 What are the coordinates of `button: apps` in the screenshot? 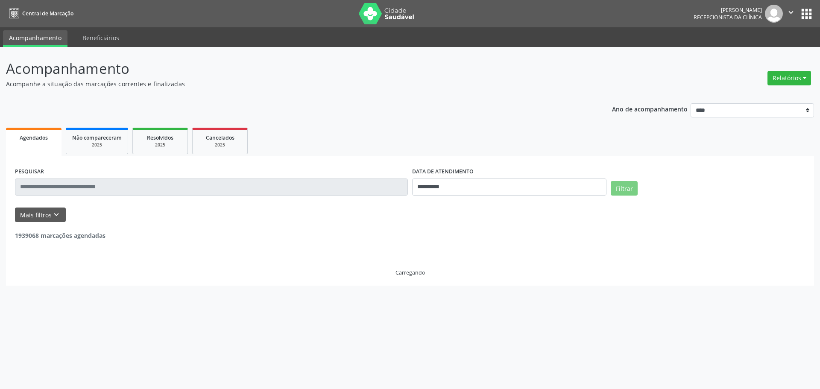 It's located at (806, 14).